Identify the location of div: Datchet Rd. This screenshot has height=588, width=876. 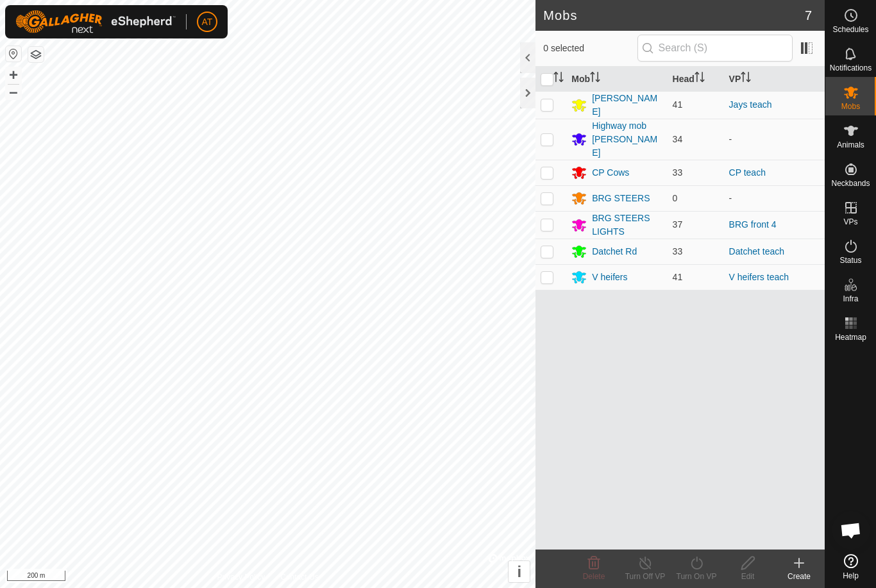
(614, 252).